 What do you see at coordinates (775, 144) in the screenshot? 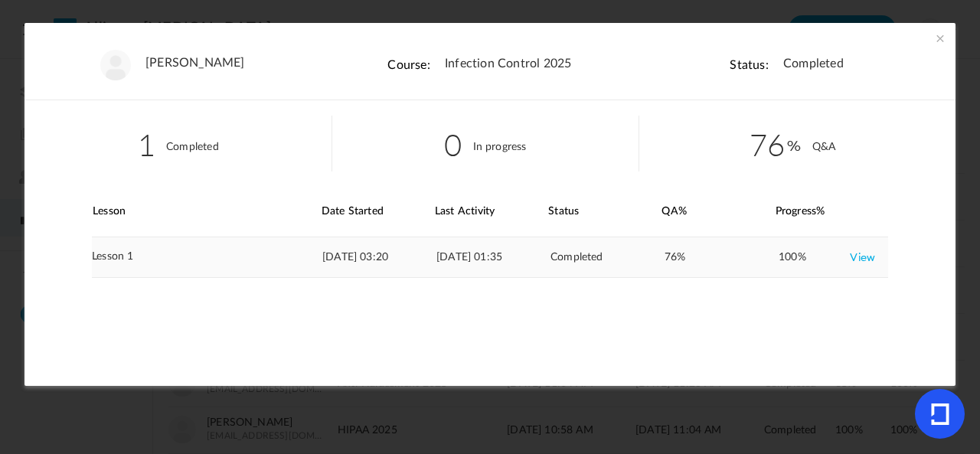
I see `span: 76` at bounding box center [775, 144].